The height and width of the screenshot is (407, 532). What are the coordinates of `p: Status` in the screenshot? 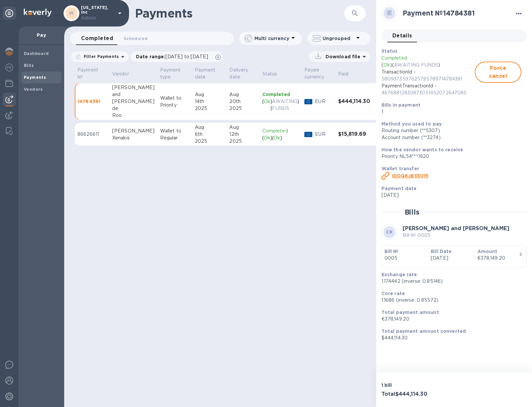 It's located at (270, 74).